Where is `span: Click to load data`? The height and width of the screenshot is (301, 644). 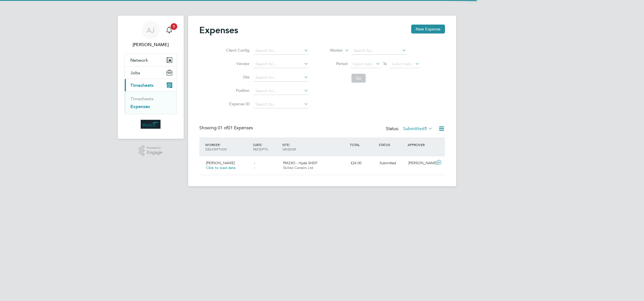
span: Click to load data is located at coordinates (221, 168).